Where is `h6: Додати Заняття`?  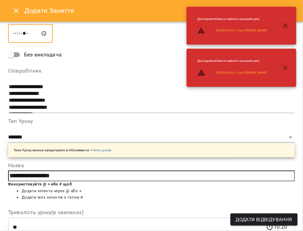 h6: Додати Заняття is located at coordinates (159, 10).